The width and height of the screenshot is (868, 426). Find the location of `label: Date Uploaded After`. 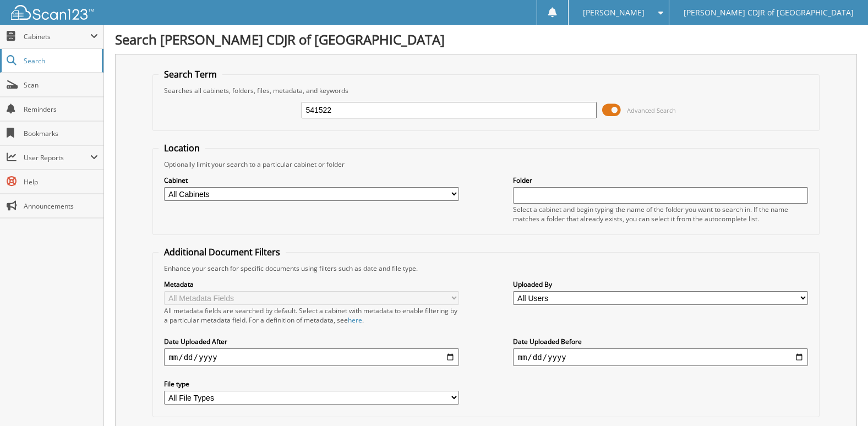

label: Date Uploaded After is located at coordinates (311, 341).